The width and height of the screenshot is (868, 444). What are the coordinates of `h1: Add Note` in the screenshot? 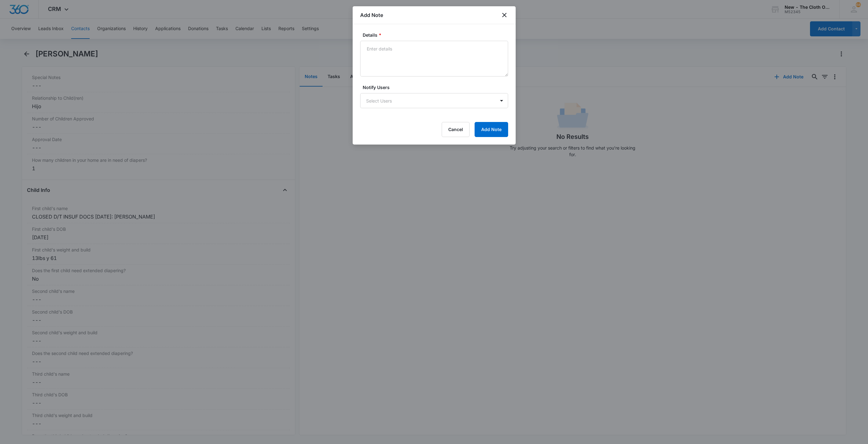 It's located at (371, 15).